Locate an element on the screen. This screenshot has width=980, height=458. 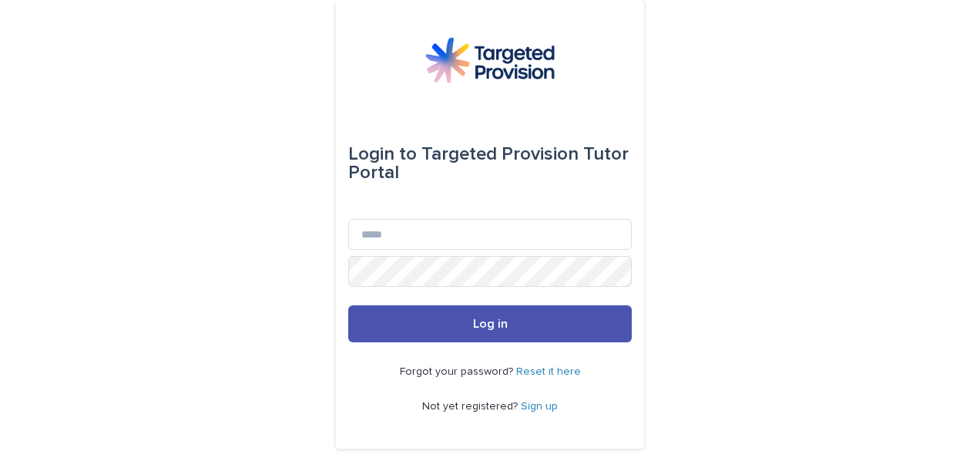
button: Log in is located at coordinates (490, 324).